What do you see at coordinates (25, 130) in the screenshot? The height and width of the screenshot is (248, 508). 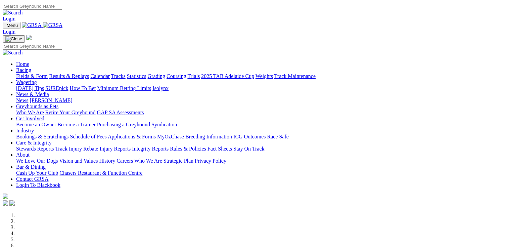 I see `a: Industry` at bounding box center [25, 130].